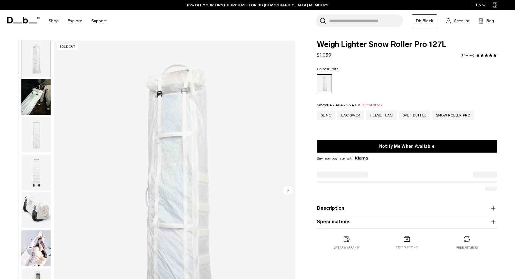 The height and width of the screenshot is (279, 515). What do you see at coordinates (407, 146) in the screenshot?
I see `button: Notify Me When Available` at bounding box center [407, 146].